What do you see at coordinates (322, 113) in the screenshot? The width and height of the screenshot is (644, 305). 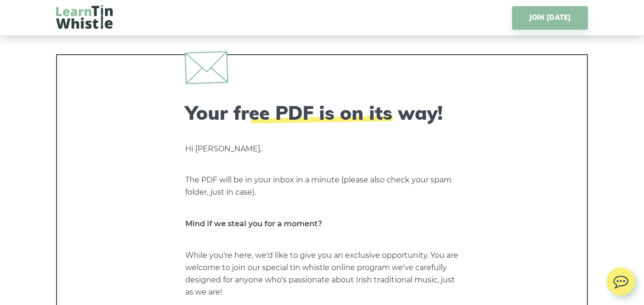 I see `h2: Your free PDF is on its way!` at bounding box center [322, 113].